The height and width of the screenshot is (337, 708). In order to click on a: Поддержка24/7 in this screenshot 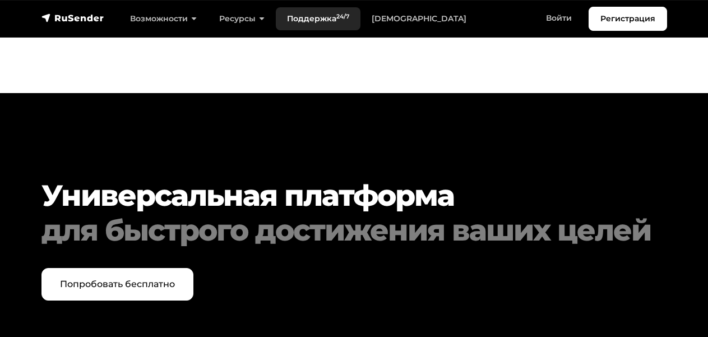, I will do `click(318, 18)`.